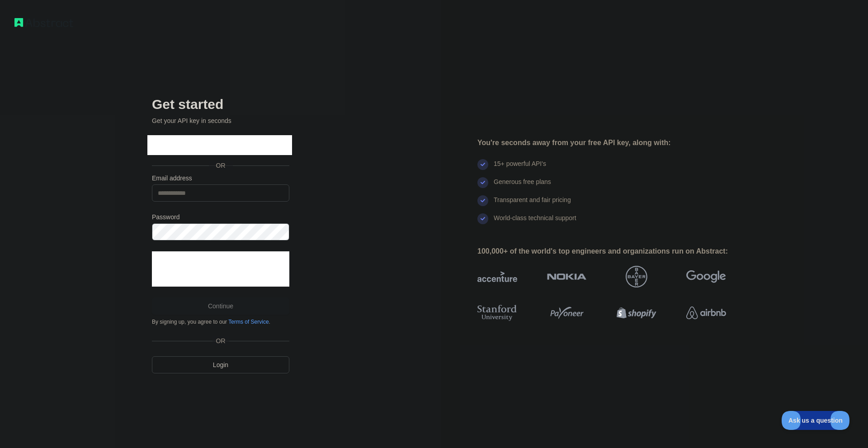  I want to click on div: Transparent and fair pricing, so click(532, 204).